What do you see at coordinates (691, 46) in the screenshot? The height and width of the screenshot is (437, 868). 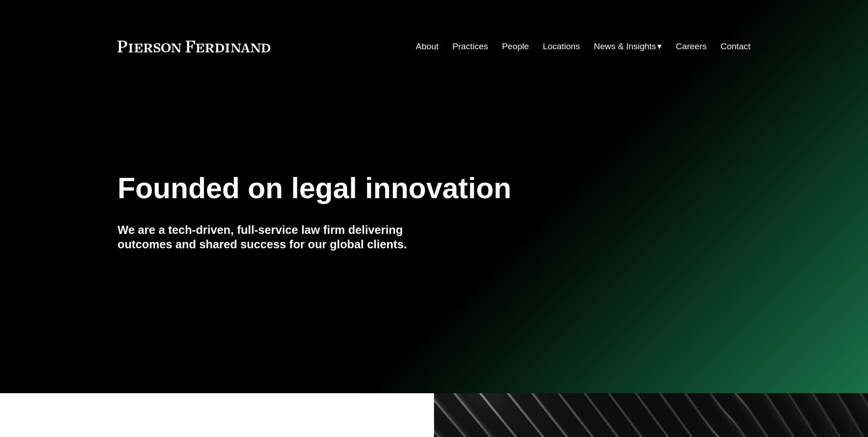 I see `a: Careers` at bounding box center [691, 46].